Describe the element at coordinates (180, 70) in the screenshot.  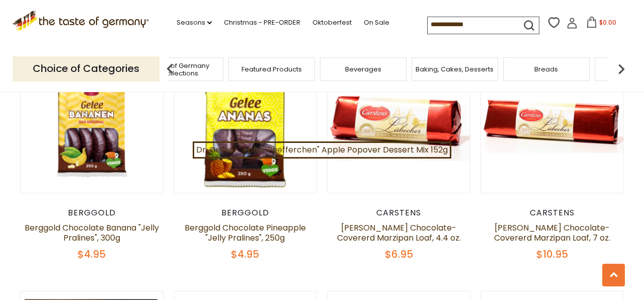
I see `span: Taste of Germany Collections` at that location.